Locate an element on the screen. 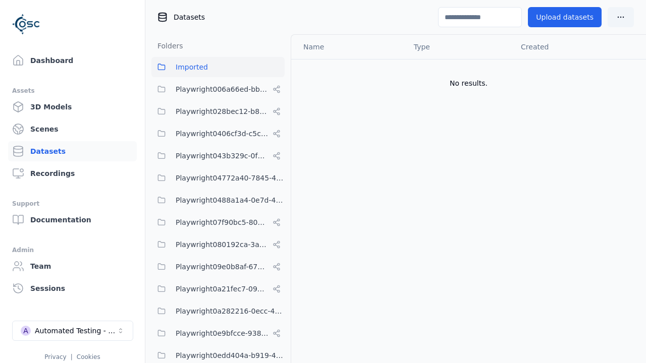  span: Playwright0a21fec7-093e-446e-ac90-feefe60349da is located at coordinates (222, 289).